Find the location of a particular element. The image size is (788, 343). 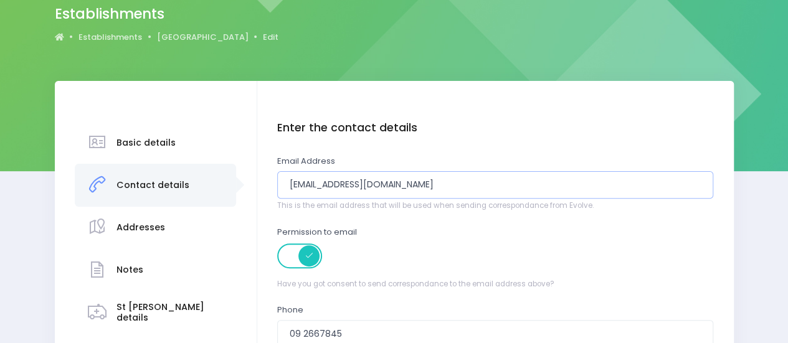

h3: Basic details is located at coordinates (146, 143).